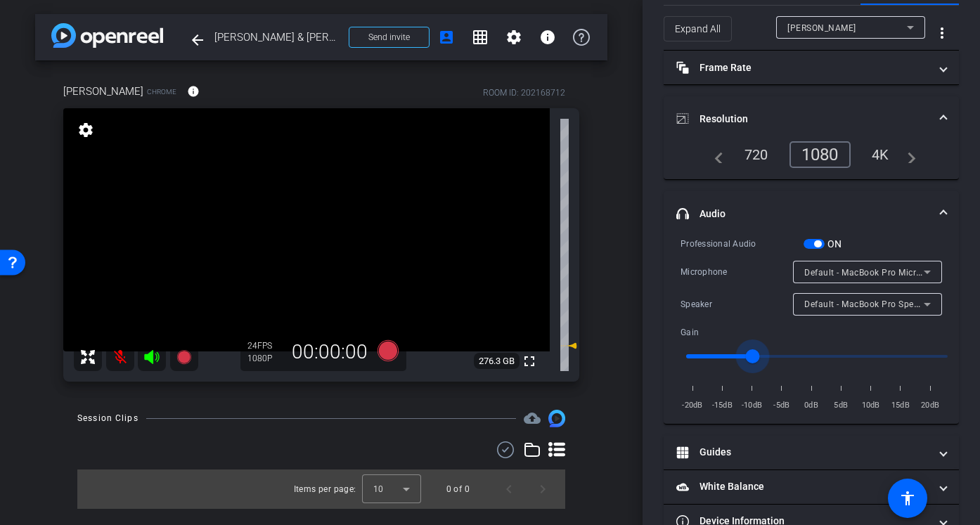 The image size is (980, 525). I want to click on mat-icon: navigate_before, so click(715, 154).